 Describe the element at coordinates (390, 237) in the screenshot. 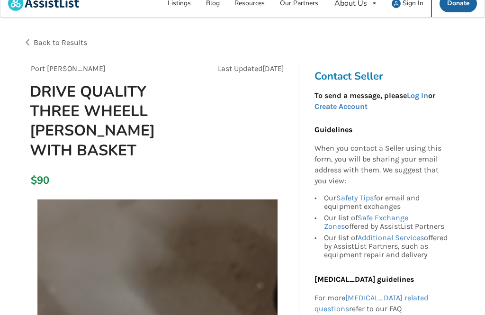

I see `a: Additional Services` at that location.